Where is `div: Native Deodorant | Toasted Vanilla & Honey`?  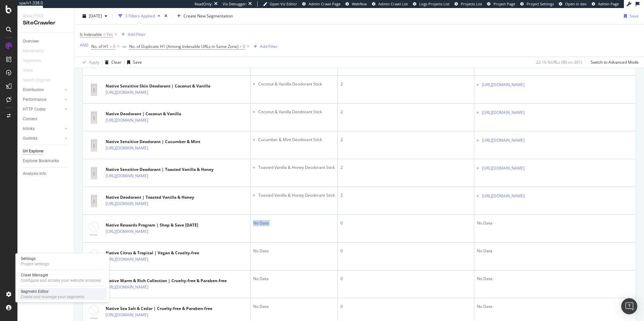 div: Native Deodorant | Toasted Vanilla & Honey is located at coordinates (150, 197).